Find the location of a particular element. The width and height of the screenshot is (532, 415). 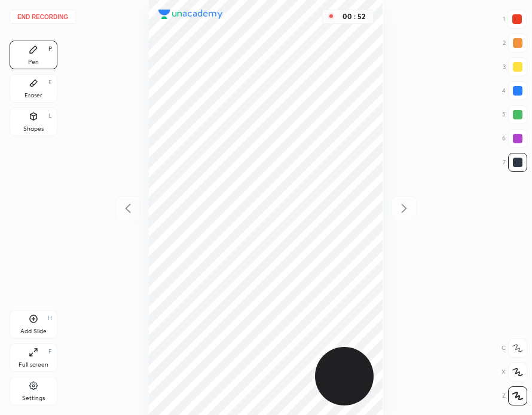

div: F is located at coordinates (50, 352).